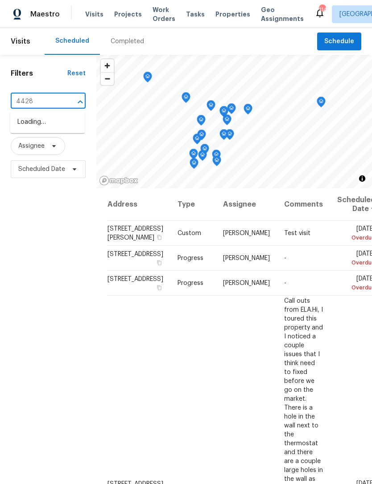 This screenshot has width=372, height=484. I want to click on span: Test visit, so click(297, 234).